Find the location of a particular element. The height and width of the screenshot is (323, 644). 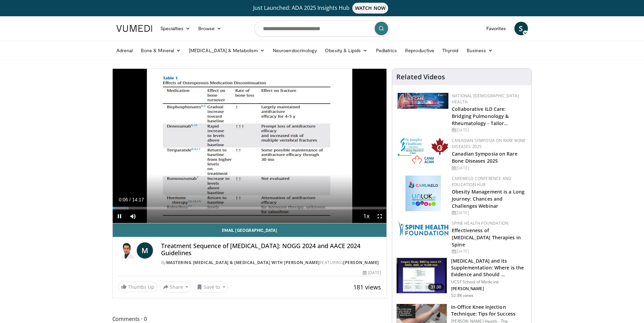

a: Browse is located at coordinates (210, 28).